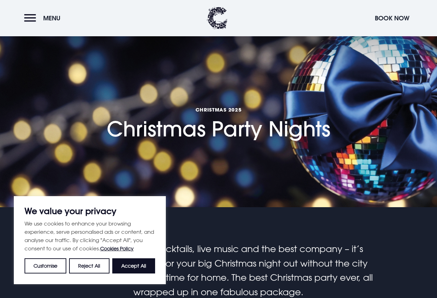 The image size is (437, 298). Describe the element at coordinates (218, 110) in the screenshot. I see `span: Christmas 2025` at that location.